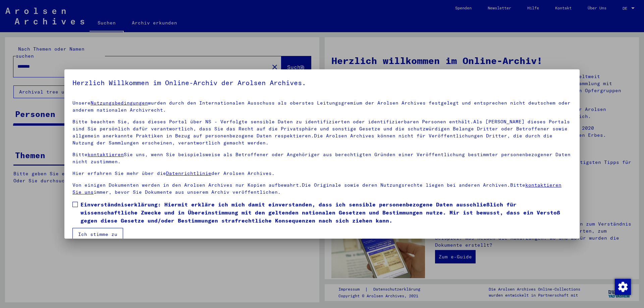 The height and width of the screenshot is (308, 644). I want to click on a: Nutzungsbedingungen, so click(119, 103).